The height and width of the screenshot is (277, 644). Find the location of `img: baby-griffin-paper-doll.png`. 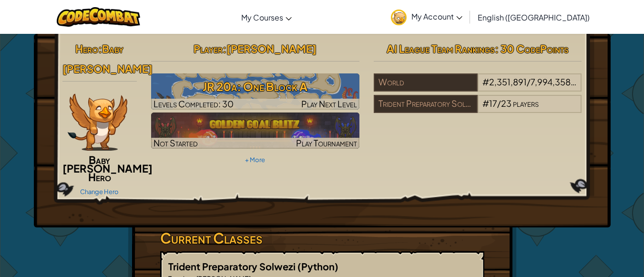

img: baby-griffin-paper-doll.png is located at coordinates (98, 122).